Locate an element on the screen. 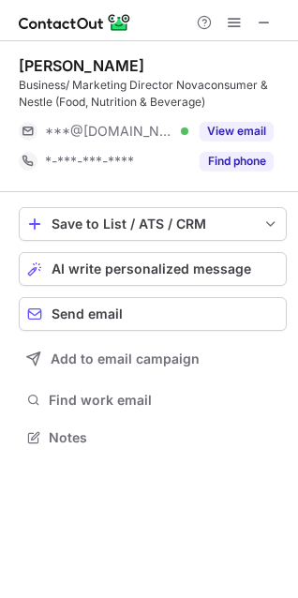 This screenshot has width=298, height=598. button: Send email is located at coordinates (153, 314).